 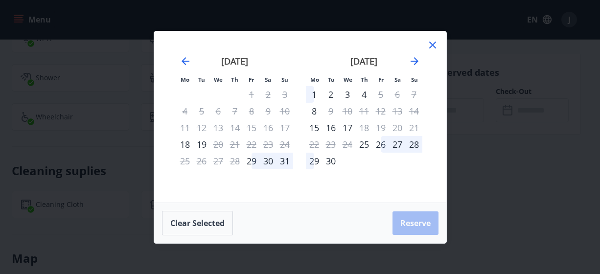 What do you see at coordinates (268, 128) in the screenshot?
I see `td: Not available. Saturday, August 16, 2025` at bounding box center [268, 128].